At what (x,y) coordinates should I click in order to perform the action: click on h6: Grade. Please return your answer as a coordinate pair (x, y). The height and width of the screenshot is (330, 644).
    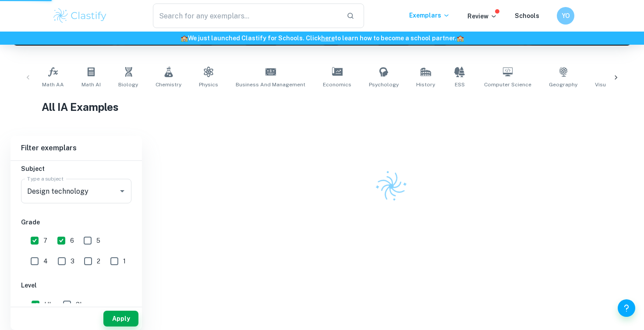
    Looking at the image, I should click on (76, 222).